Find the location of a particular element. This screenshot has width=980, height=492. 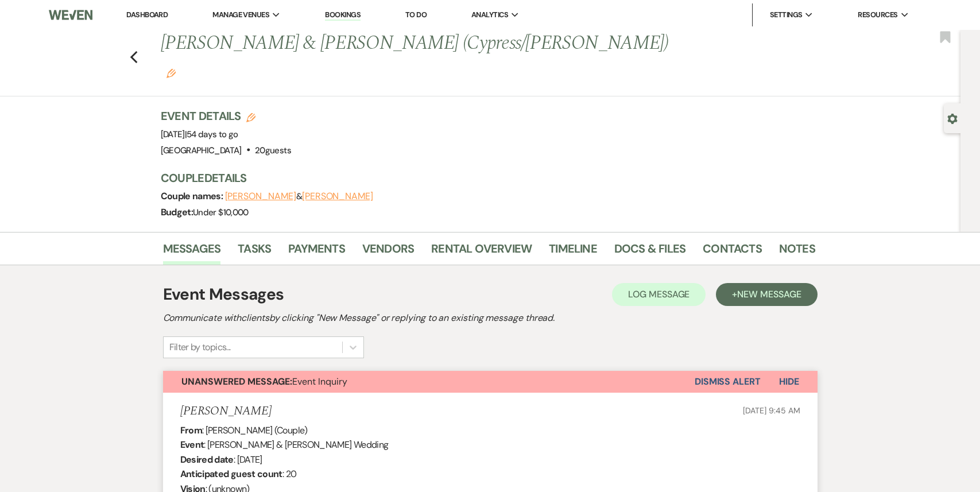

span: 20 guests is located at coordinates (273, 150).